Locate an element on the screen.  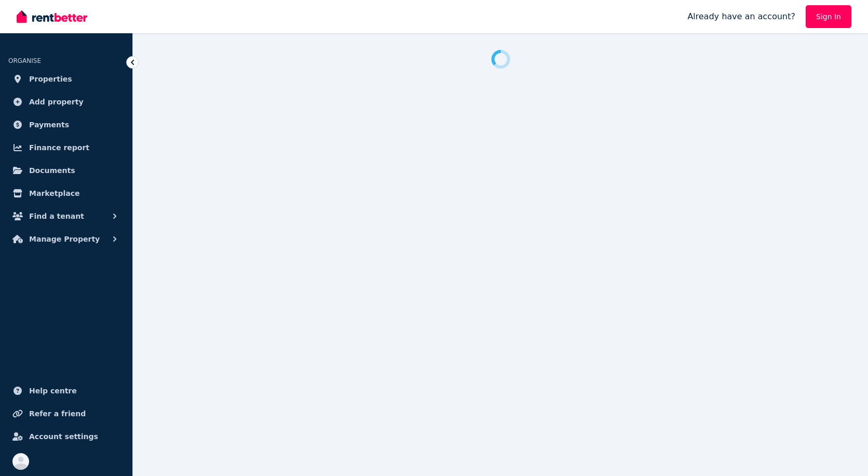
span: Documents is located at coordinates (52, 170).